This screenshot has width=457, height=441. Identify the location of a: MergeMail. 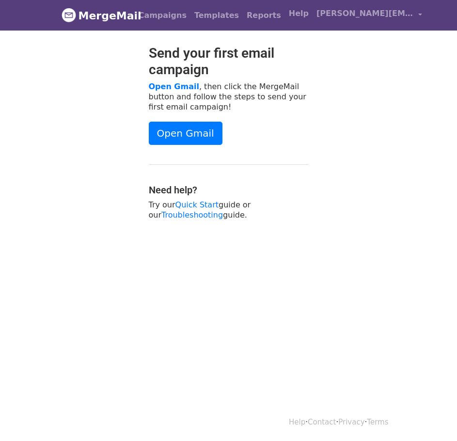
(94, 16).